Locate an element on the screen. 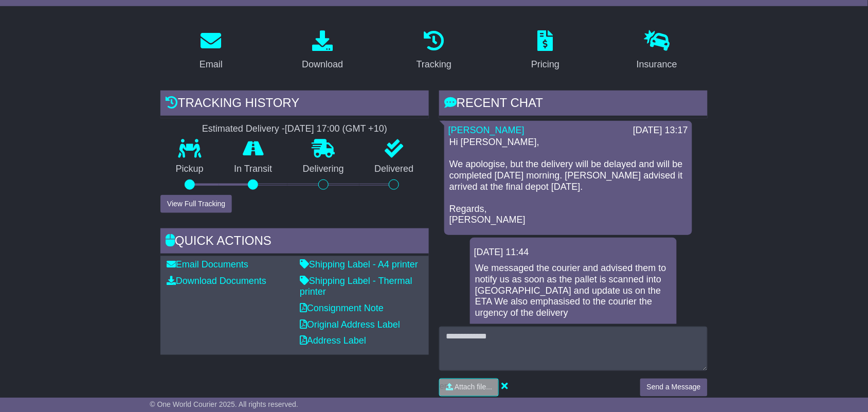  div: Tracking history is located at coordinates (294, 105).